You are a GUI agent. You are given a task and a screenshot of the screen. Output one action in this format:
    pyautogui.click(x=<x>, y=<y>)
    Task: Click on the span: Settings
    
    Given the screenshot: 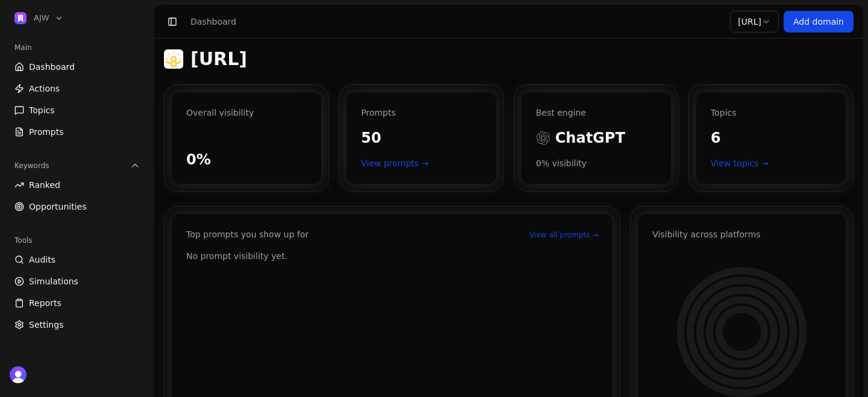 What is the action you would take?
    pyautogui.click(x=46, y=324)
    